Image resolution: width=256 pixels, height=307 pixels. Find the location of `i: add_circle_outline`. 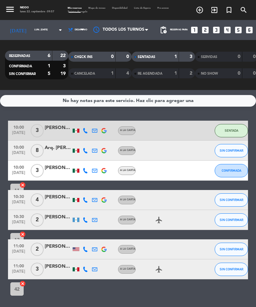

i: add_circle_outline is located at coordinates (200, 10).